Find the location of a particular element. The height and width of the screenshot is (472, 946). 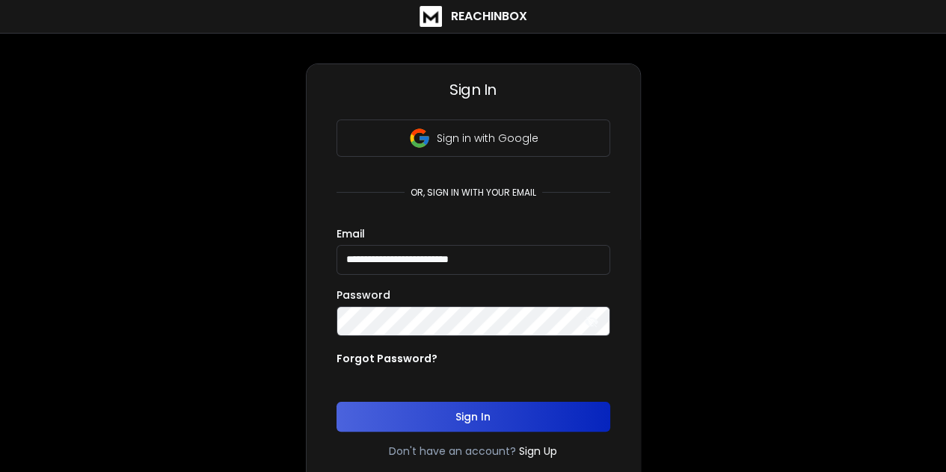

p: Sign in with Google is located at coordinates (487, 138).